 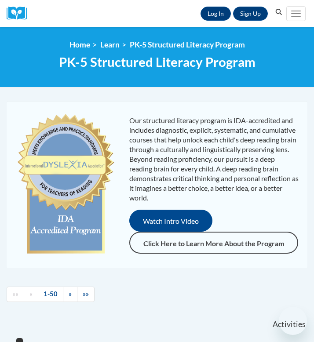 What do you see at coordinates (279, 12) in the screenshot?
I see `button: Search` at bounding box center [279, 12].